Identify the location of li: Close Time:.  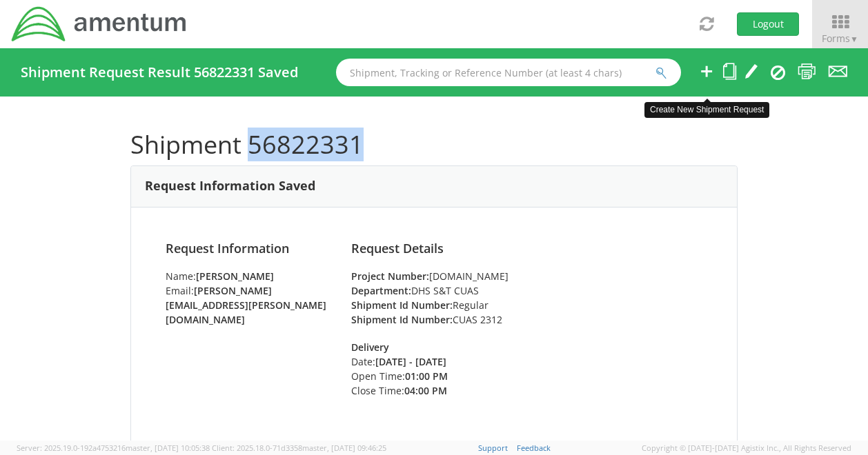
(419, 390).